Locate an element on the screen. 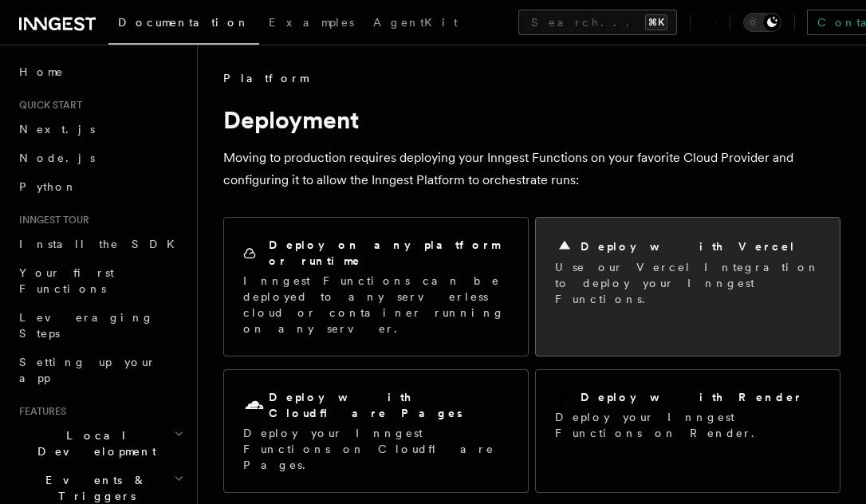 This screenshot has height=504, width=866. span: Examples is located at coordinates (311, 23).